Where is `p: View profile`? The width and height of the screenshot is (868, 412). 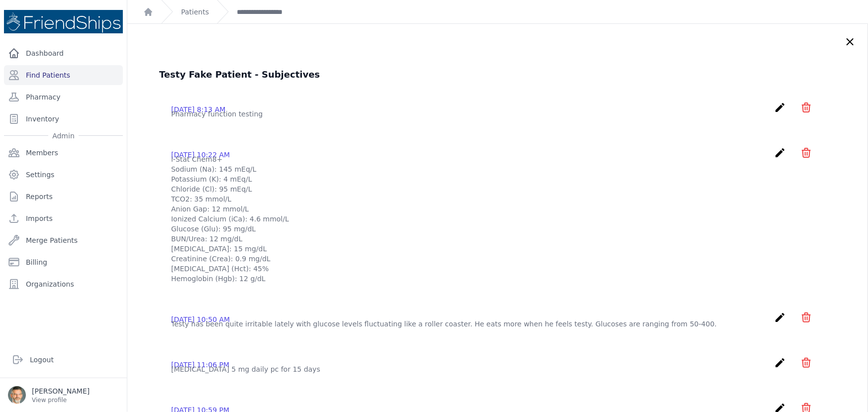 p: View profile is located at coordinates (61, 400).